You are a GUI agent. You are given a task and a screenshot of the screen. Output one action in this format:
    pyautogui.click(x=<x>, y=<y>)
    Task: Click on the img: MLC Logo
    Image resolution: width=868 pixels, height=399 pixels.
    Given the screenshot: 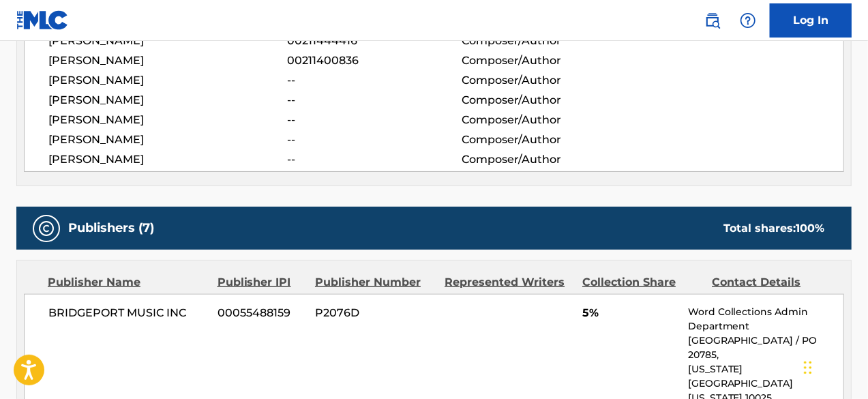 What is the action you would take?
    pyautogui.click(x=42, y=20)
    